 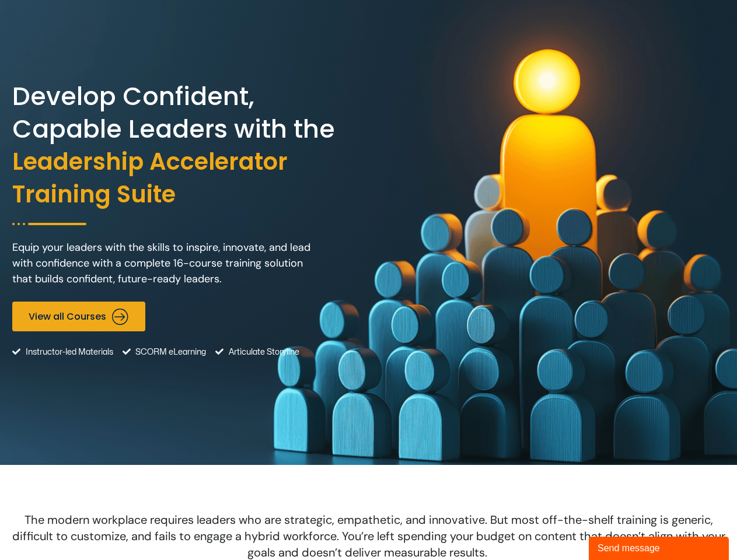 I want to click on span: Leadership Accelerator Training Suite, so click(x=189, y=179).